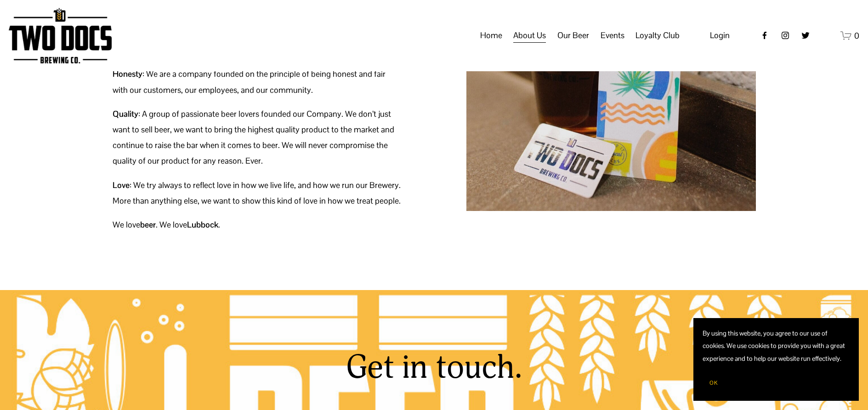 Image resolution: width=868 pixels, height=410 pixels. I want to click on strong: Lubbock, so click(203, 224).